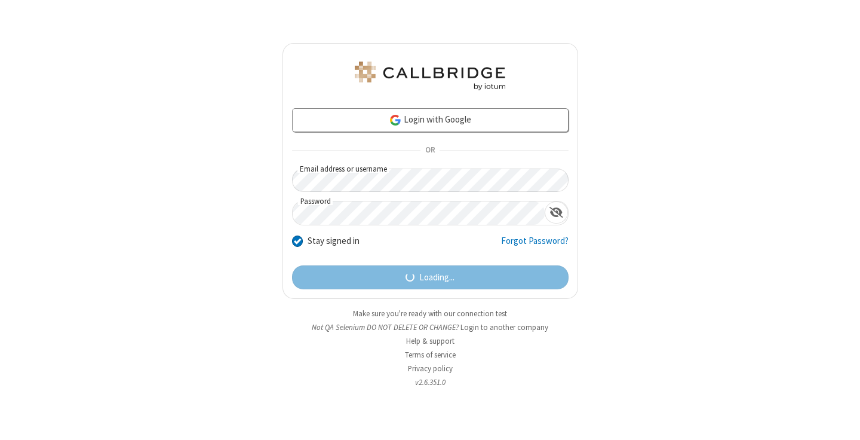  I want to click on a: Terms of service, so click(430, 354).